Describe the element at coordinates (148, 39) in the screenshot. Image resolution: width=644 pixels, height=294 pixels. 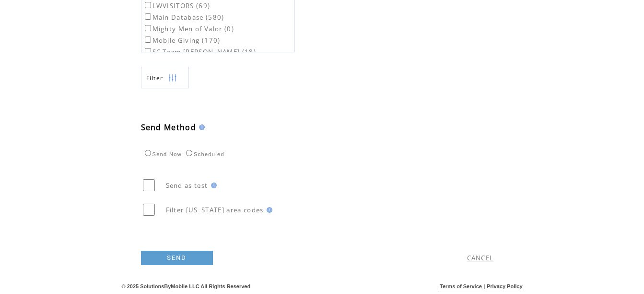
I see `input: Mobile Giving (170)` at that location.